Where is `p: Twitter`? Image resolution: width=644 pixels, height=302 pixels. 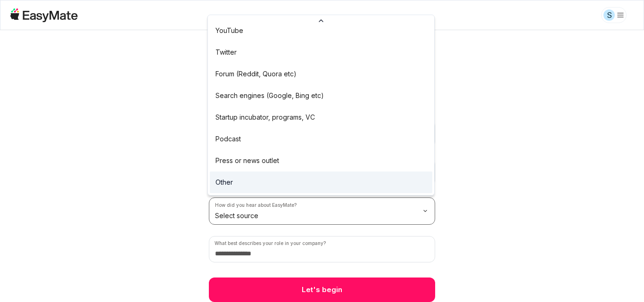
p: Twitter is located at coordinates (226, 52).